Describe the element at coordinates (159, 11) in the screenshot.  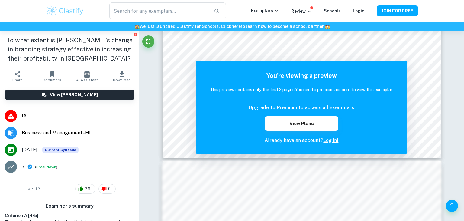
I see `input: Search for any exemplars...` at that location.